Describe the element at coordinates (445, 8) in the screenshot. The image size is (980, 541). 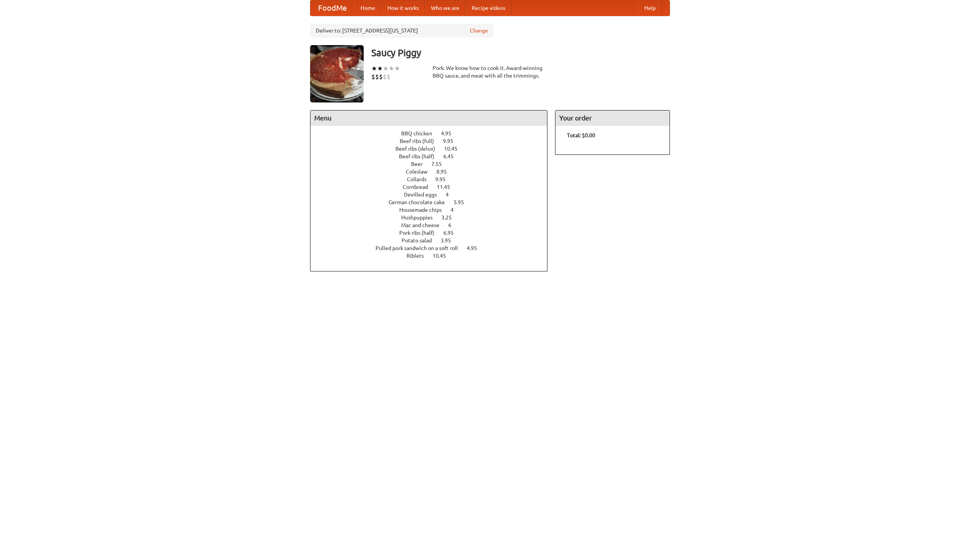
I see `a: Who we are` at that location.